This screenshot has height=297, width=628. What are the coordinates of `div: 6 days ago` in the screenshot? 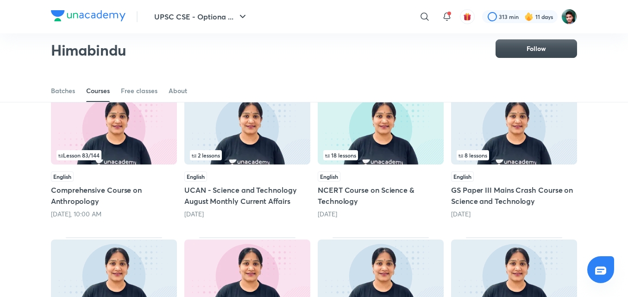 It's located at (381, 214).